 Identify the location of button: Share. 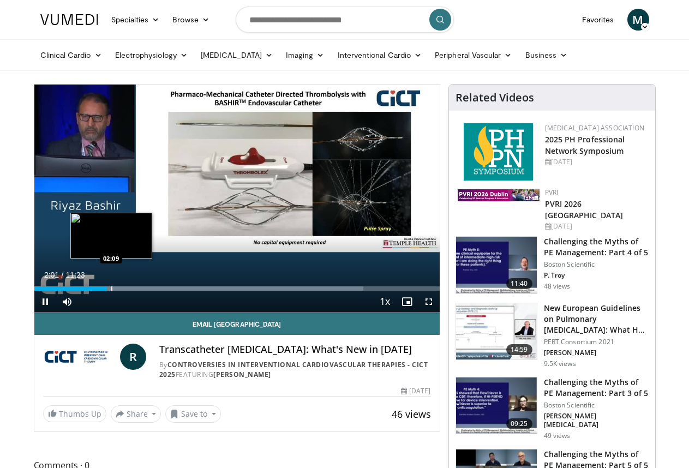
(136, 414).